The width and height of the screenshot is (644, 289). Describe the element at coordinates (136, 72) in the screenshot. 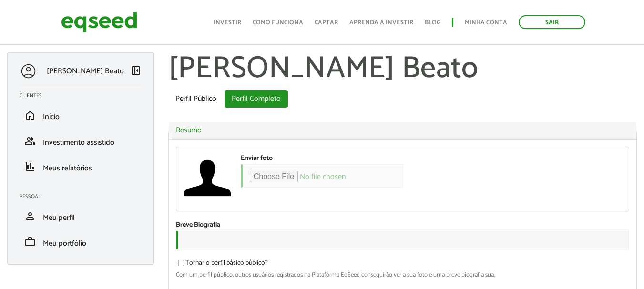

I see `a: Colapsar menu` at that location.